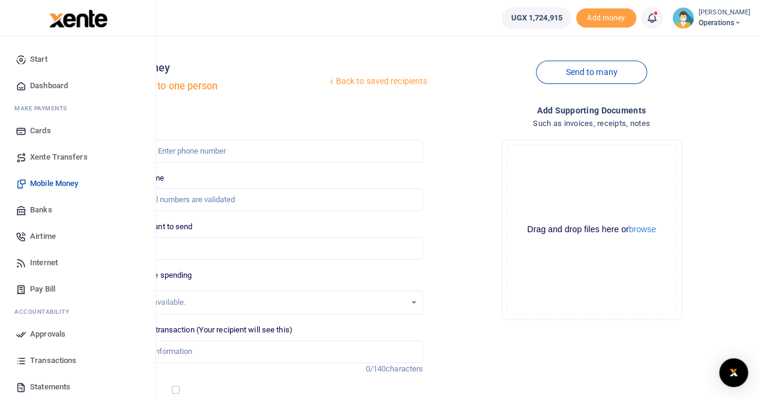  I want to click on span: Dashboard, so click(49, 86).